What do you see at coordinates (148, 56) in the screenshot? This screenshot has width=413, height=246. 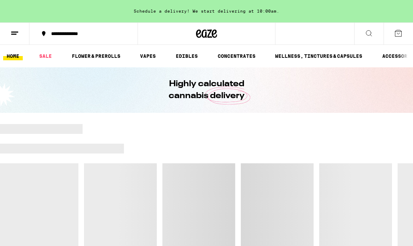 I see `a: VAPES` at bounding box center [148, 56].